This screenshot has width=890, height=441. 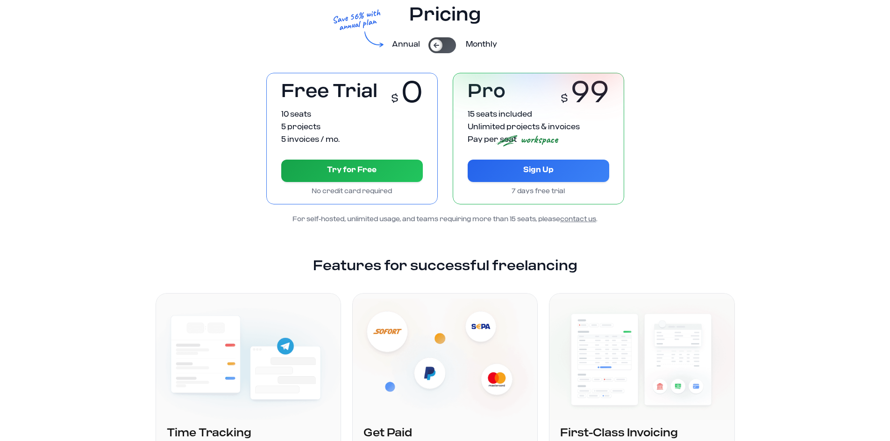 I want to click on p: Pay per seat, so click(x=492, y=140).